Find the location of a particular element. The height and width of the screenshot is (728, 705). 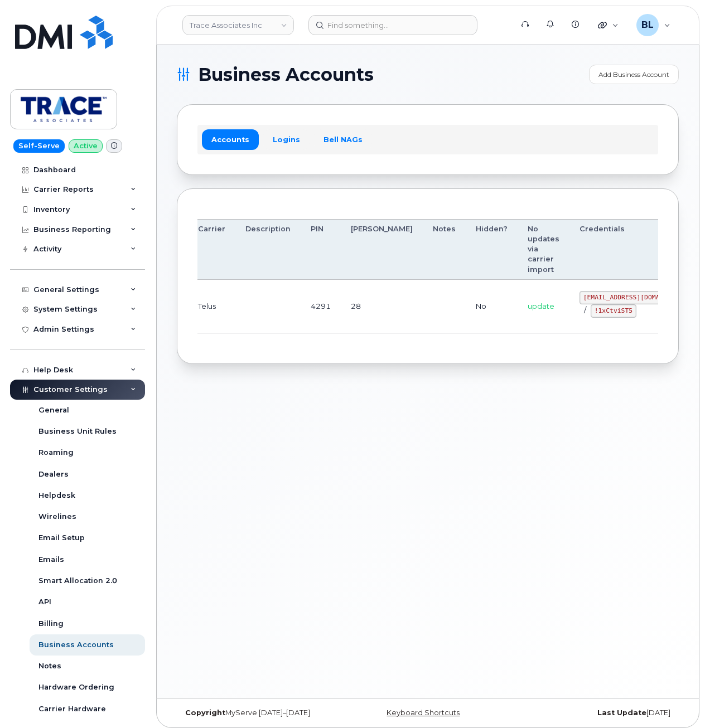

td: No is located at coordinates (491, 307).